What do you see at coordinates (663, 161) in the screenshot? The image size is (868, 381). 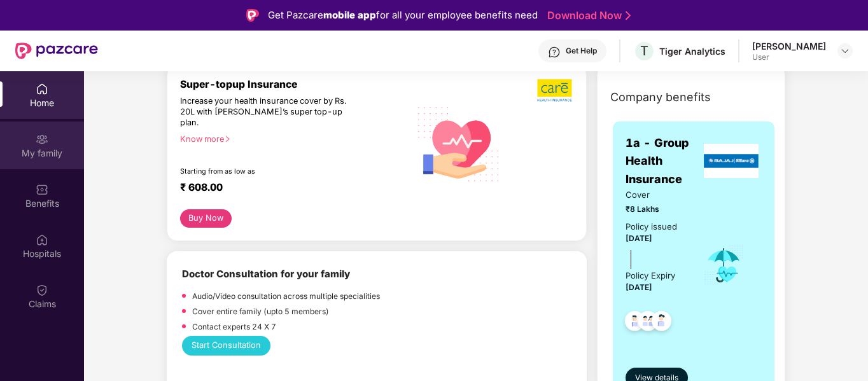 I see `span: 1a - Group Health Insurance` at bounding box center [663, 161].